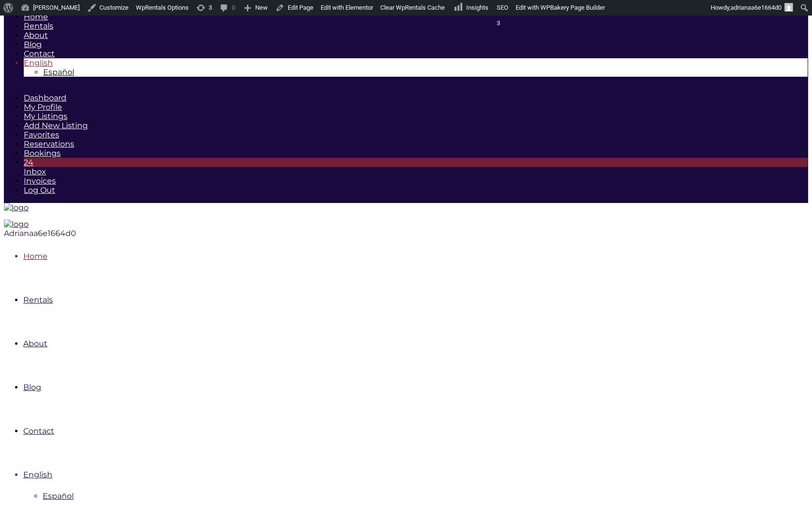  What do you see at coordinates (56, 125) in the screenshot?
I see `a: Add New Listing` at bounding box center [56, 125].